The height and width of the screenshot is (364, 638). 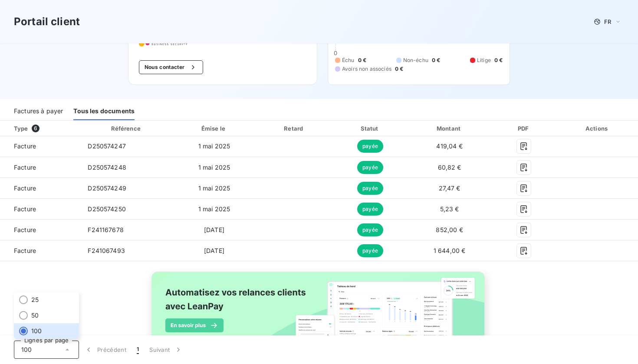 What do you see at coordinates (126, 129) in the screenshot?
I see `div: Référence` at bounding box center [126, 129].